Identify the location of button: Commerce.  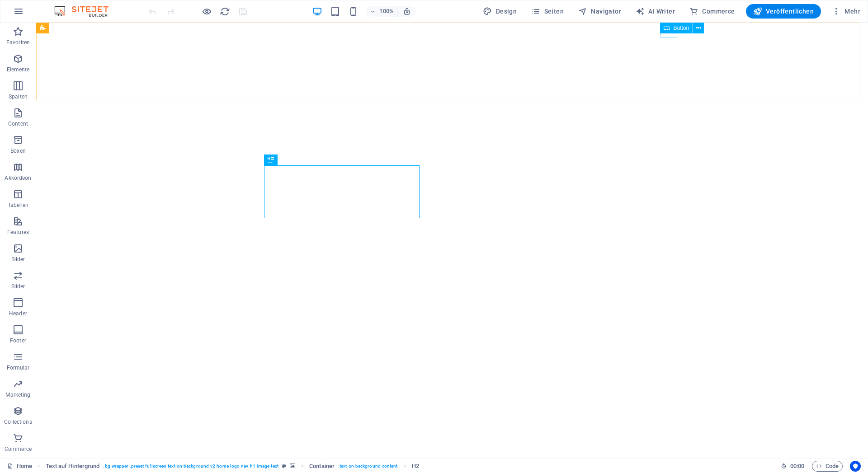
(712, 12).